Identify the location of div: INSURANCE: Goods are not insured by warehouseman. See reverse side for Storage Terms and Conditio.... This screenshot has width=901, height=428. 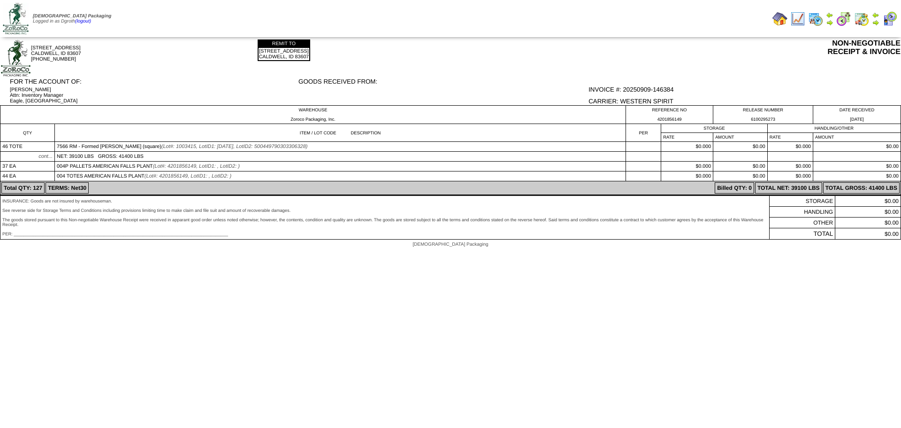
(385, 217).